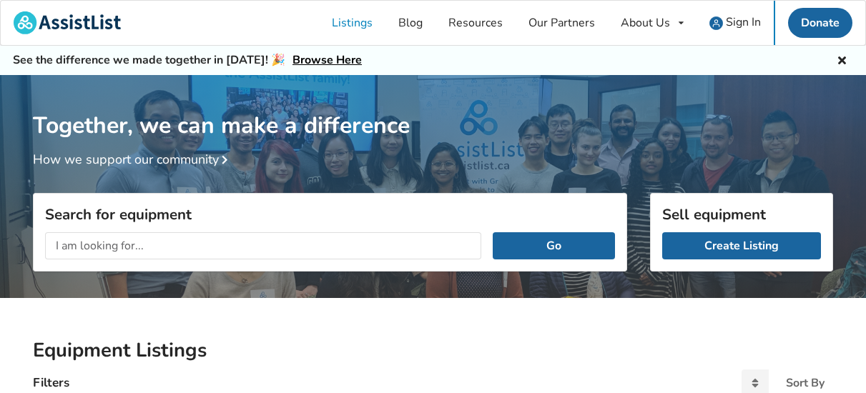  What do you see at coordinates (716, 23) in the screenshot?
I see `img: user icon` at bounding box center [716, 23].